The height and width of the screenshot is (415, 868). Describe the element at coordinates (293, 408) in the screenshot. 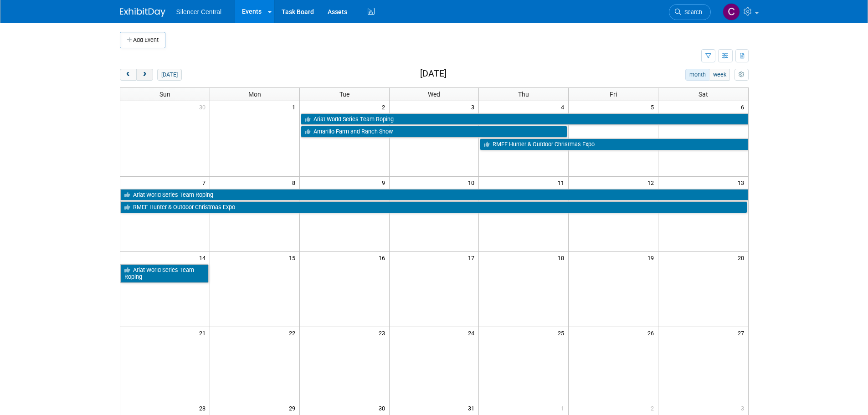

I see `span: 29` at that location.